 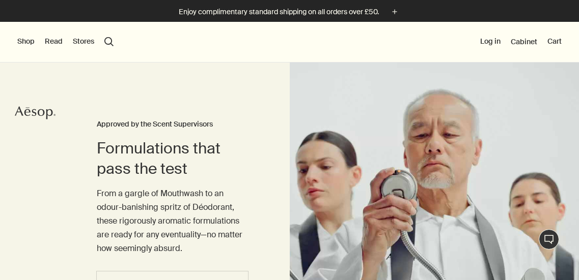 I want to click on a: Cabinet, so click(x=524, y=42).